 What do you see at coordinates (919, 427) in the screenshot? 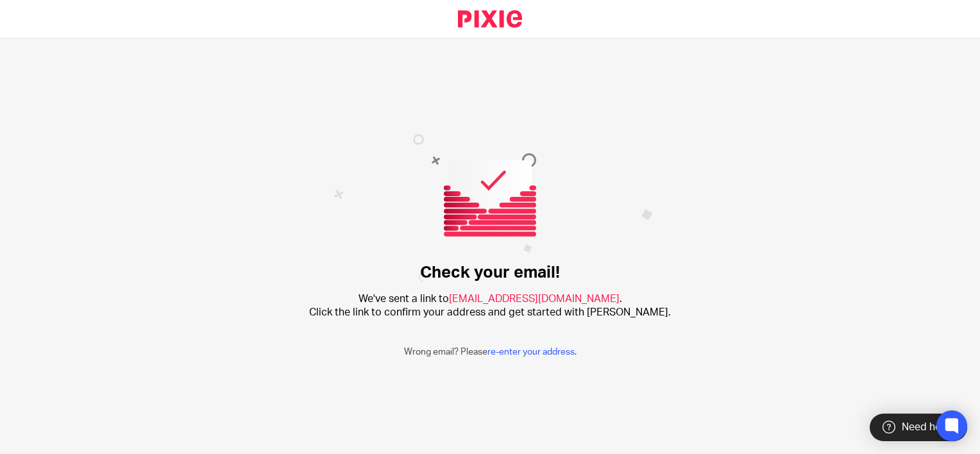
I see `div: Need help?` at bounding box center [919, 427].